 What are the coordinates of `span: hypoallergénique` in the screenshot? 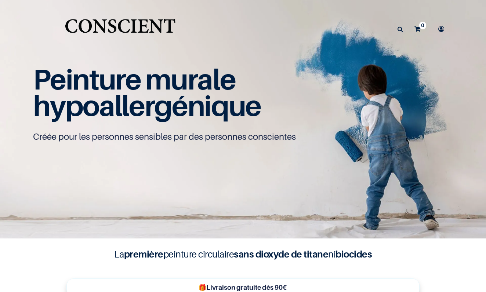 It's located at (147, 105).